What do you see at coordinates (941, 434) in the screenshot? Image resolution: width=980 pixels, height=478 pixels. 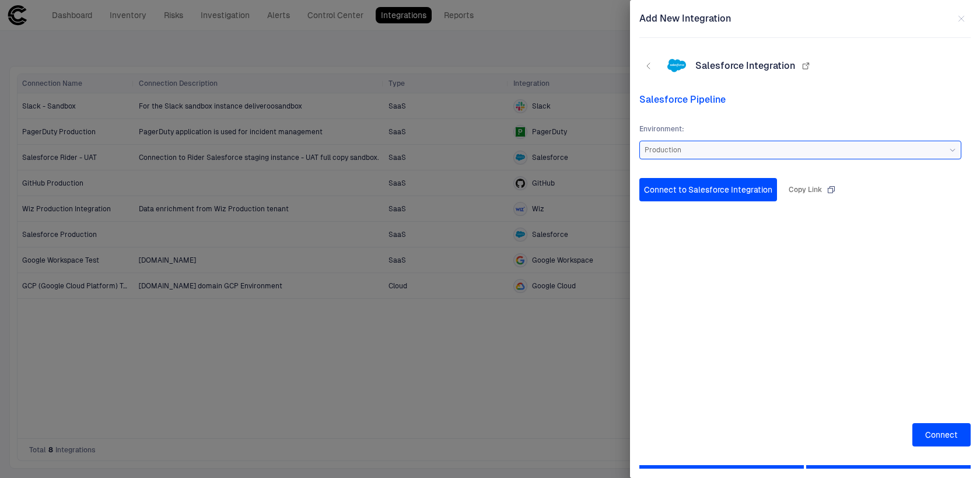 I see `button: Connect` at bounding box center [941, 434].